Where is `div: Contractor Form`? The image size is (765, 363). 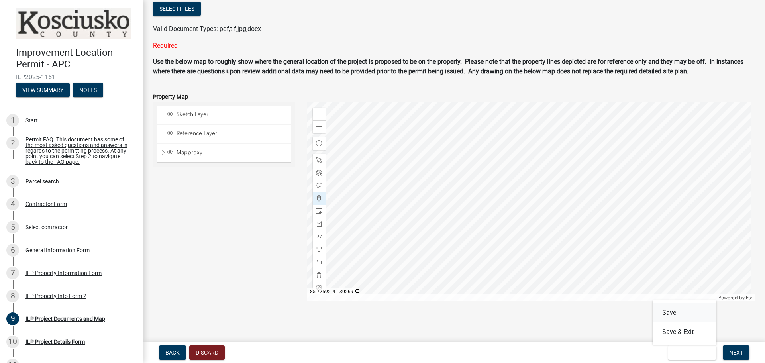
div: Contractor Form is located at coordinates (46, 204).